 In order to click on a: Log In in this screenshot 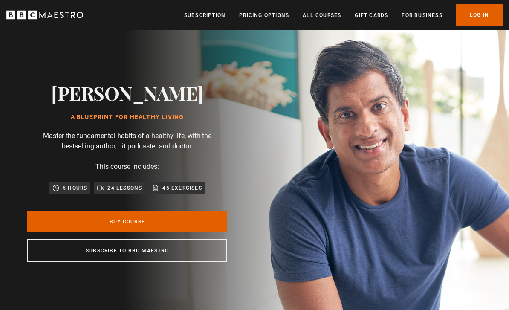, I will do `click(479, 15)`.